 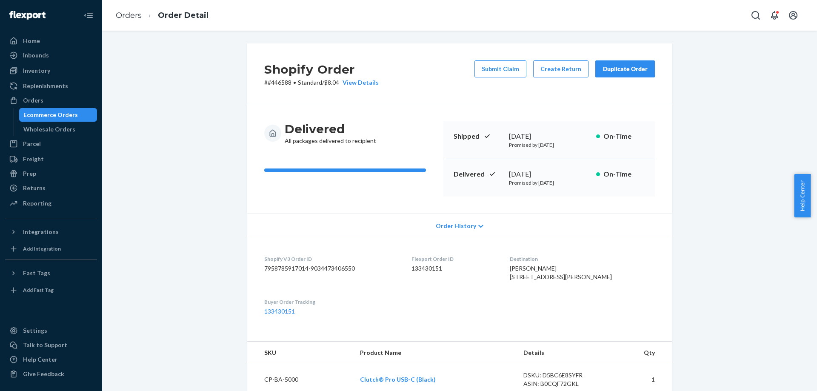 What do you see at coordinates (331, 259) in the screenshot?
I see `dt: Shopify V3 Order ID` at bounding box center [331, 259].